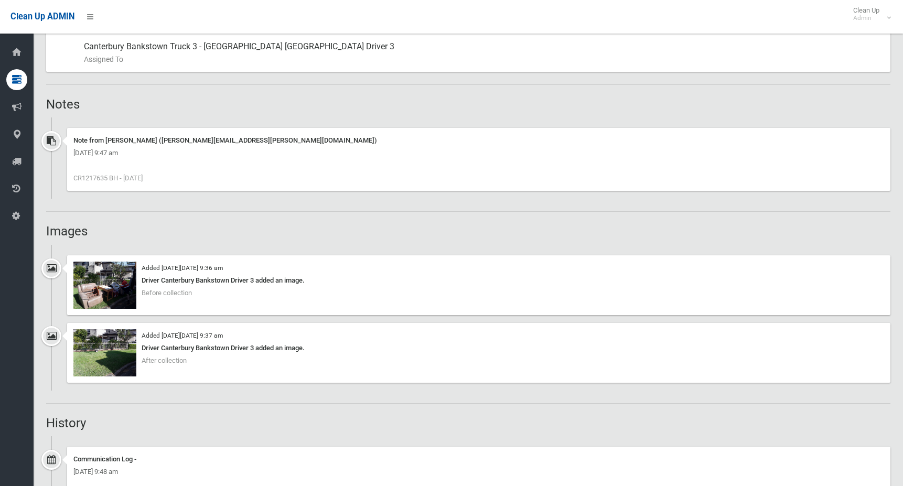 This screenshot has height=486, width=903. Describe the element at coordinates (468, 104) in the screenshot. I see `h2: Notes` at that location.